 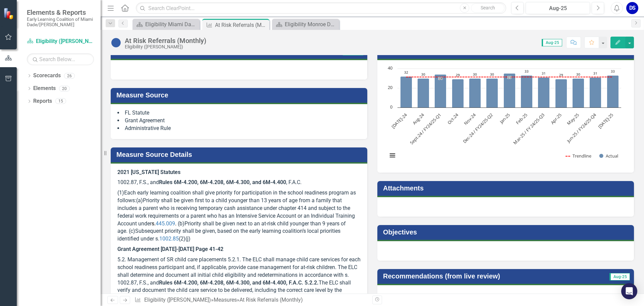 I want to click on a: Eligibility Miami Dade Dashboard, so click(x=166, y=24).